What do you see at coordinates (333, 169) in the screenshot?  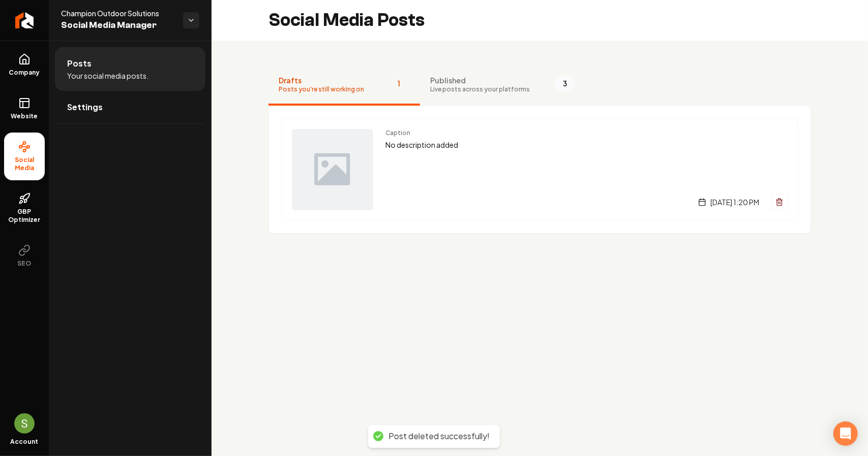 I see `img: Post preview` at bounding box center [333, 169].